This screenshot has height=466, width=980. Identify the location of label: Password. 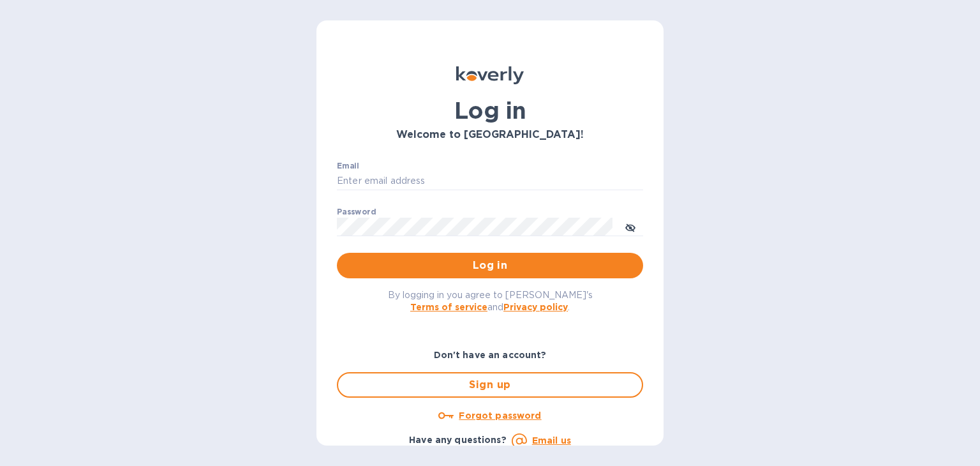
(356, 212).